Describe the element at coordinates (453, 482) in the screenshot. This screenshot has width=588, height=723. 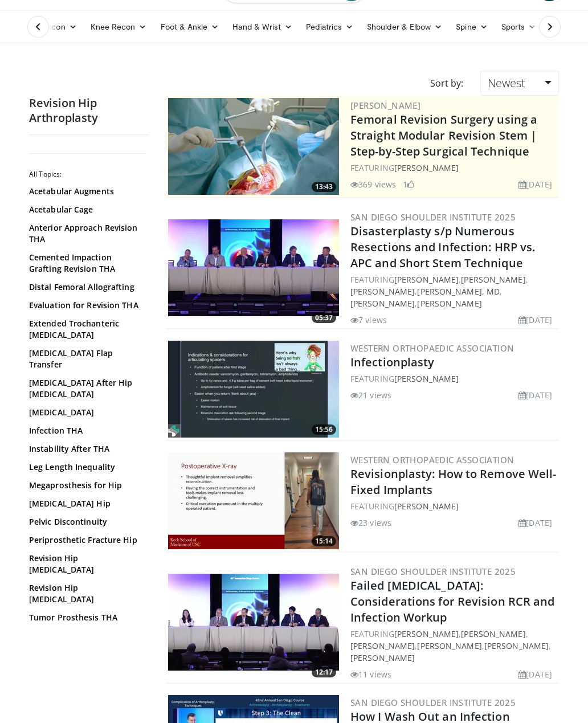
I see `a: Revisionplasty: How to Remove Well-Fixed Implants` at that location.